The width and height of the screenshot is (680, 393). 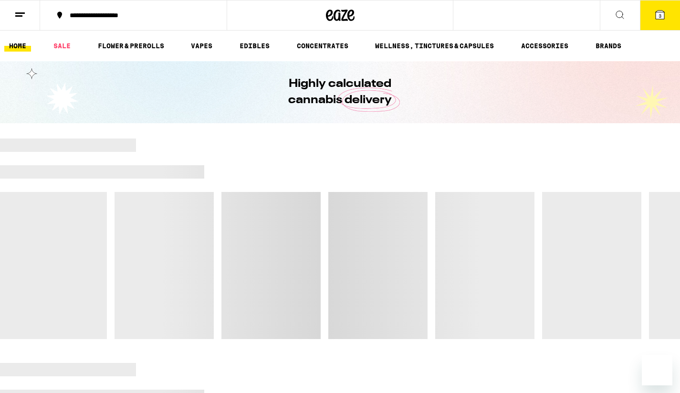 I want to click on a: HOME, so click(x=18, y=46).